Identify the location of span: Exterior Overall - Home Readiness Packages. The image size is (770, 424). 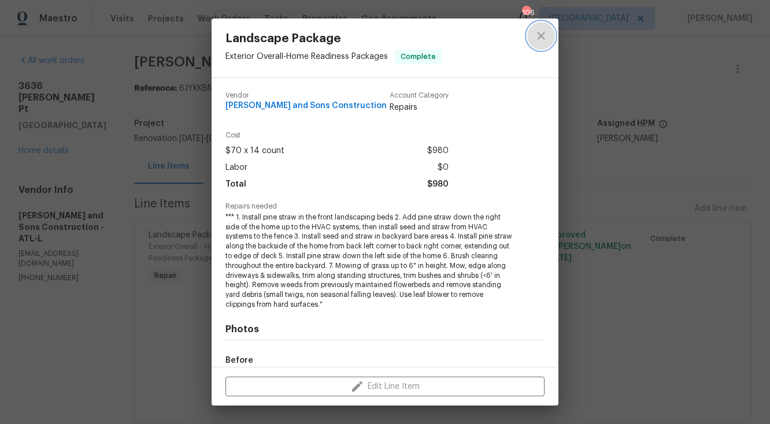
(306, 57).